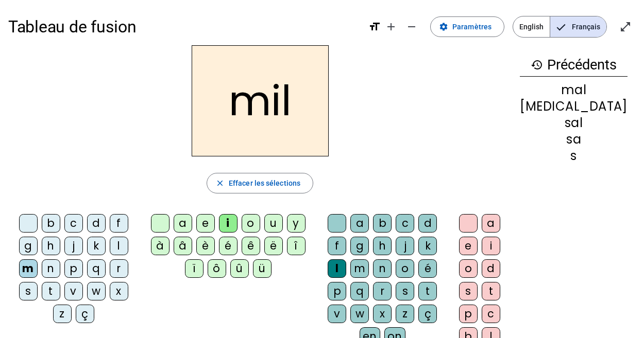  Describe the element at coordinates (626, 27) in the screenshot. I see `button: Entrer en plein écran` at that location.